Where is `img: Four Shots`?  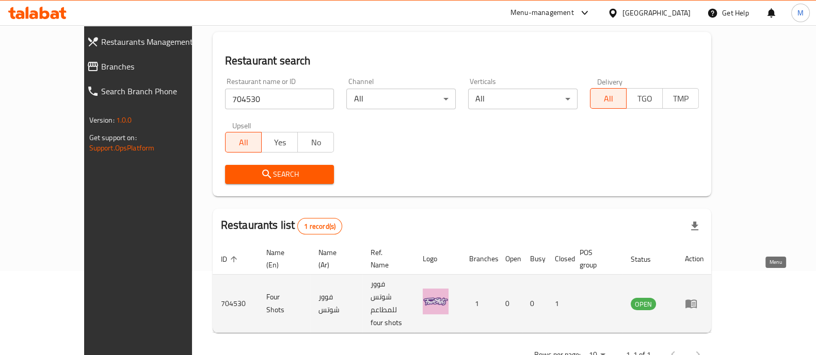 img: Four Shots is located at coordinates (435, 302).